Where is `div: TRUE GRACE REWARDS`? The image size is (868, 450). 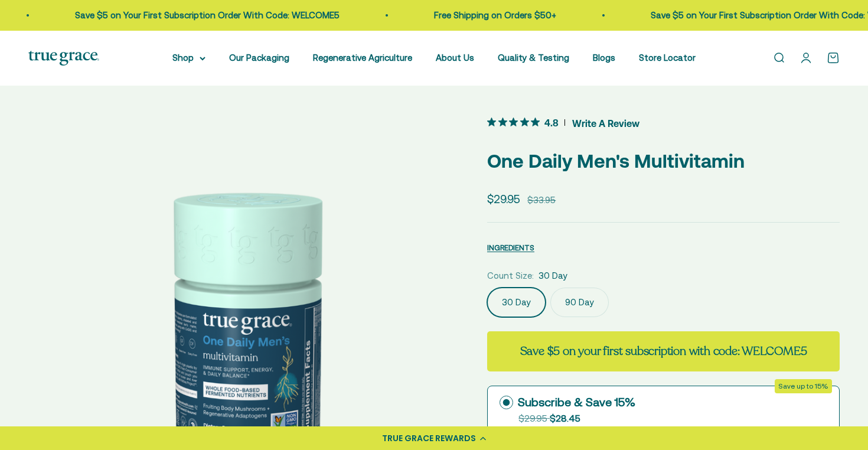 div: TRUE GRACE REWARDS is located at coordinates (429, 438).